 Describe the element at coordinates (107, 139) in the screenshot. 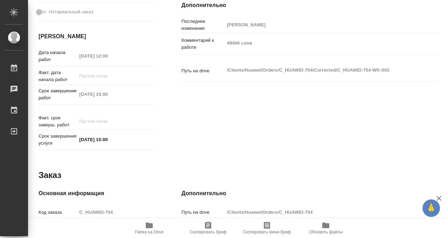

I see `input: ✎ Введи что-нибудь` at that location.